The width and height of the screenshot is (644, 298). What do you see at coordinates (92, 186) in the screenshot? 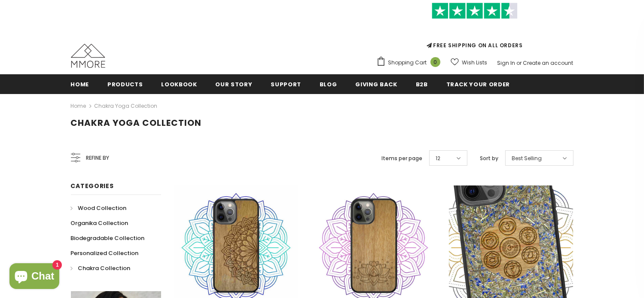
I see `span: Categories` at bounding box center [92, 186].